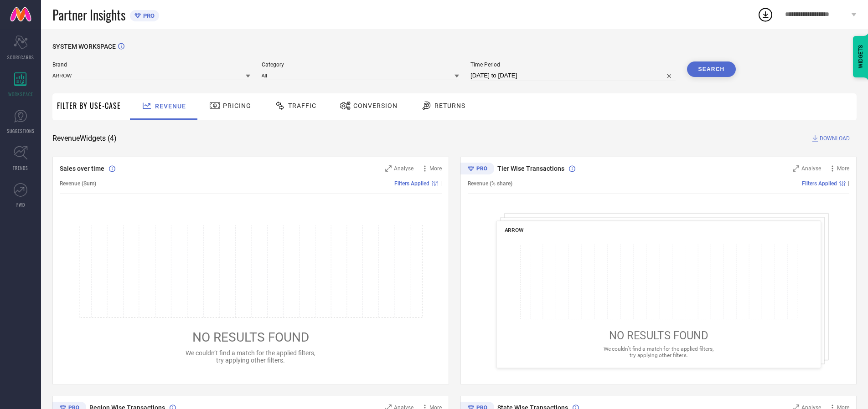 This screenshot has height=409, width=868. Describe the element at coordinates (148, 16) in the screenshot. I see `span: PRO` at that location.